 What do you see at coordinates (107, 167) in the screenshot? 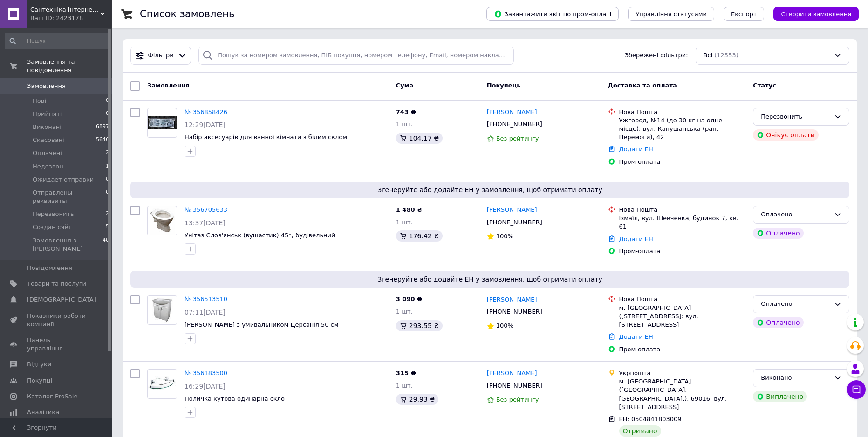
I see `span: 1` at bounding box center [107, 167].